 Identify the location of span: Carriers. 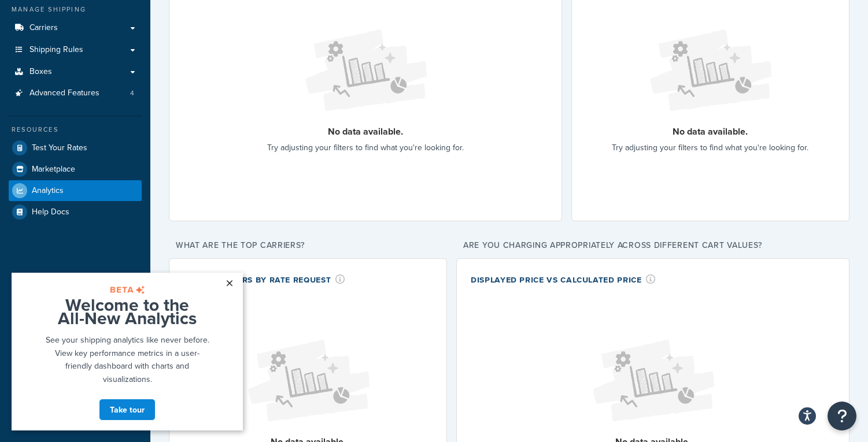
(43, 28).